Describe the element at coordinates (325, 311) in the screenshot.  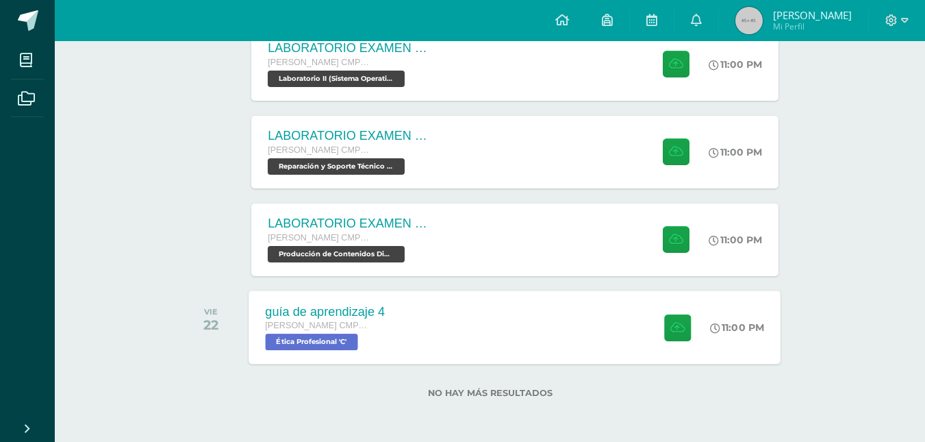
I see `div: guía de aprendizaje 4` at that location.